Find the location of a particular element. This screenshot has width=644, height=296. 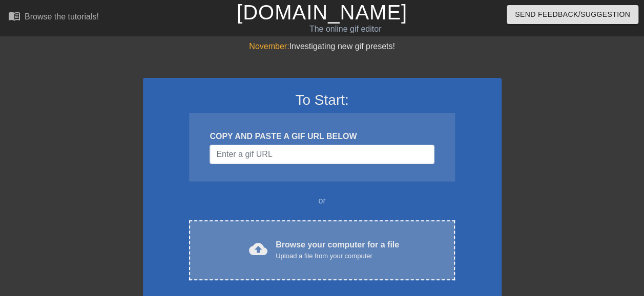

div: Browse your computer for a file is located at coordinates (337, 250).